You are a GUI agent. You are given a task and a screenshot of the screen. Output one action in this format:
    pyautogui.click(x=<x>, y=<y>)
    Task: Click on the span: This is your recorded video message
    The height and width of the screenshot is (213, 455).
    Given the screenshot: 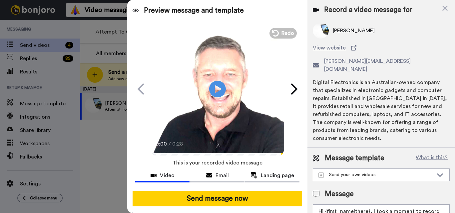 What is the action you would take?
    pyautogui.click(x=217, y=163)
    